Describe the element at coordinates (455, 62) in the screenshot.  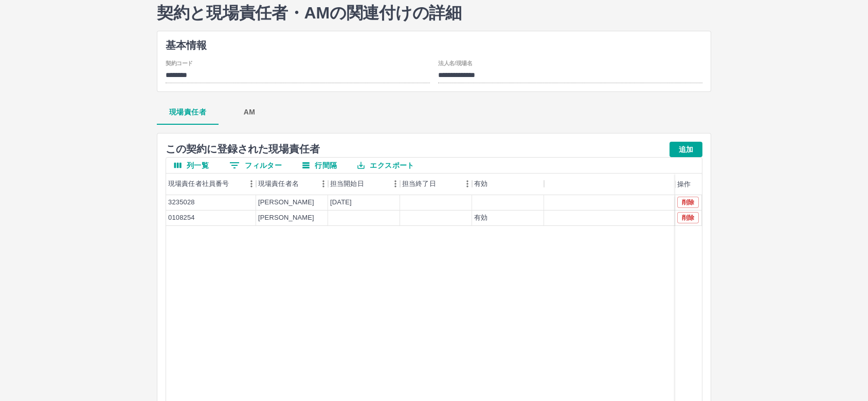
I see `label: 法人名/現場名` at that location.